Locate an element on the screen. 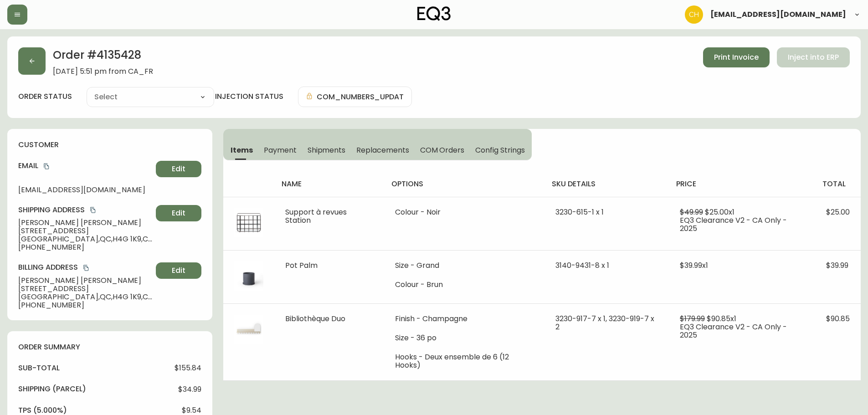 The width and height of the screenshot is (868, 415). span: Shipments is located at coordinates (326, 150).